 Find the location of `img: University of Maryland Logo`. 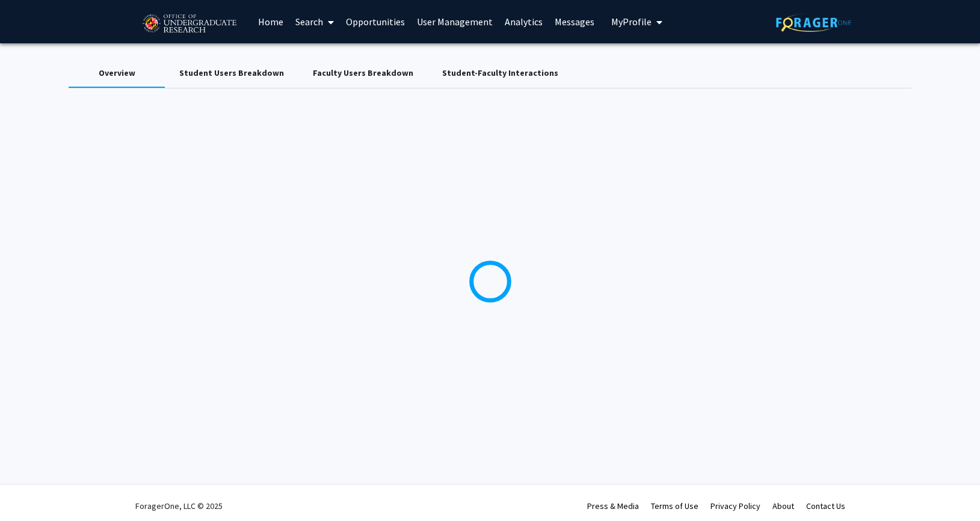

img: University of Maryland Logo is located at coordinates (189, 24).